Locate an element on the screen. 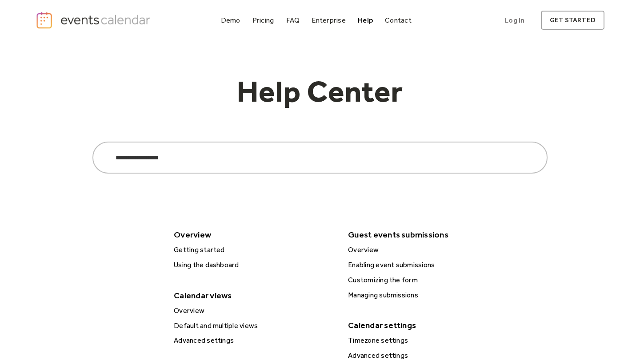  a: Help is located at coordinates (365, 20).